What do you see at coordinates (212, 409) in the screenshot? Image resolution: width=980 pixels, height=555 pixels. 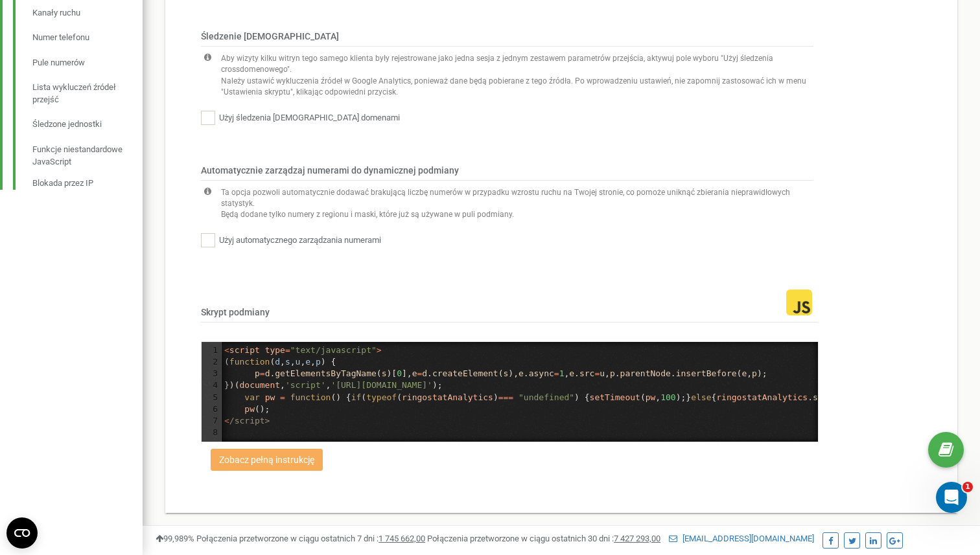 I see `div: 6` at bounding box center [212, 409].